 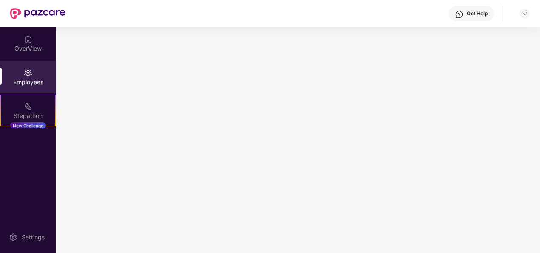 I want to click on div: Get Help, so click(x=477, y=14).